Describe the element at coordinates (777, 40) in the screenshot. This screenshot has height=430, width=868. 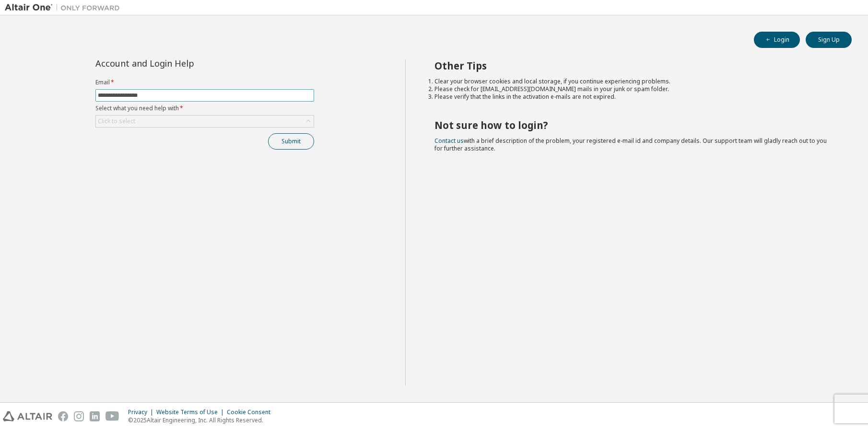
I see `button: Login` at that location.